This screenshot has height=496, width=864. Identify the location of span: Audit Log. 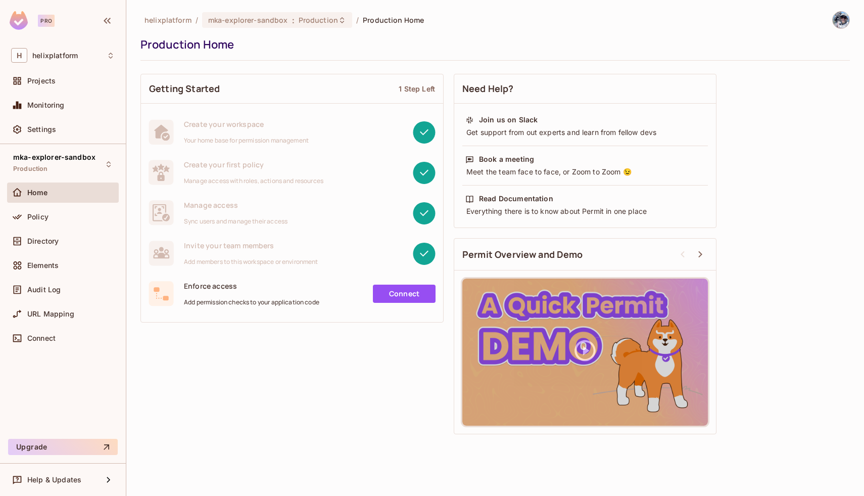
(44, 289).